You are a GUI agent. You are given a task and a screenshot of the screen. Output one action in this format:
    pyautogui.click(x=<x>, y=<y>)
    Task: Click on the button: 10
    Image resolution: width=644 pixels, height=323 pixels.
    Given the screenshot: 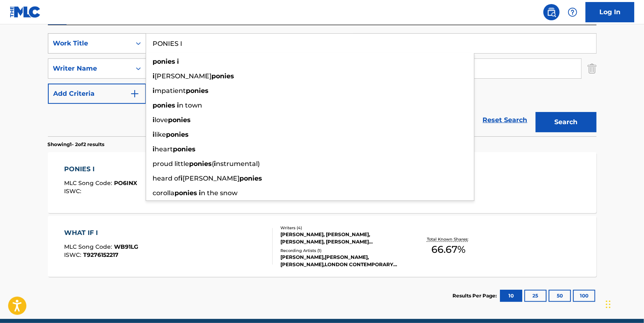 What is the action you would take?
    pyautogui.click(x=511, y=296)
    